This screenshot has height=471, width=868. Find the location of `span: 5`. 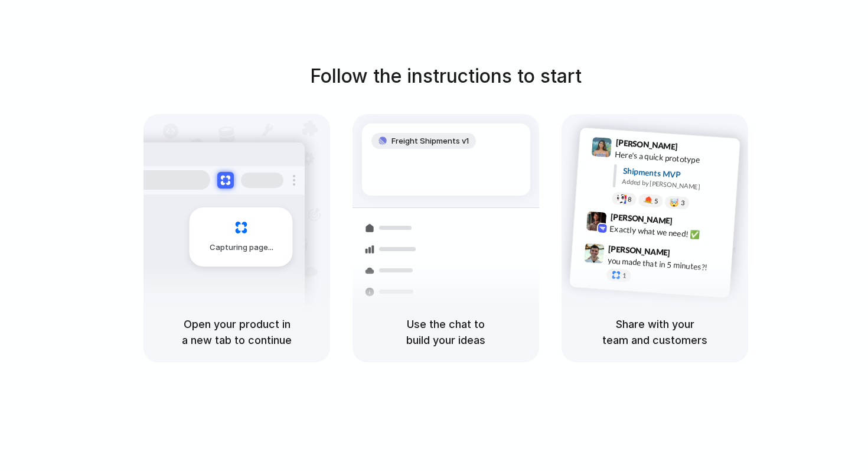

span: 5 is located at coordinates (656, 200).